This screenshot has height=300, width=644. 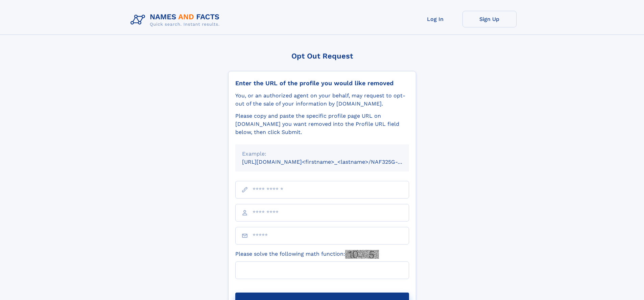 I want to click on img: Logo Names and Facts, so click(x=176, y=20).